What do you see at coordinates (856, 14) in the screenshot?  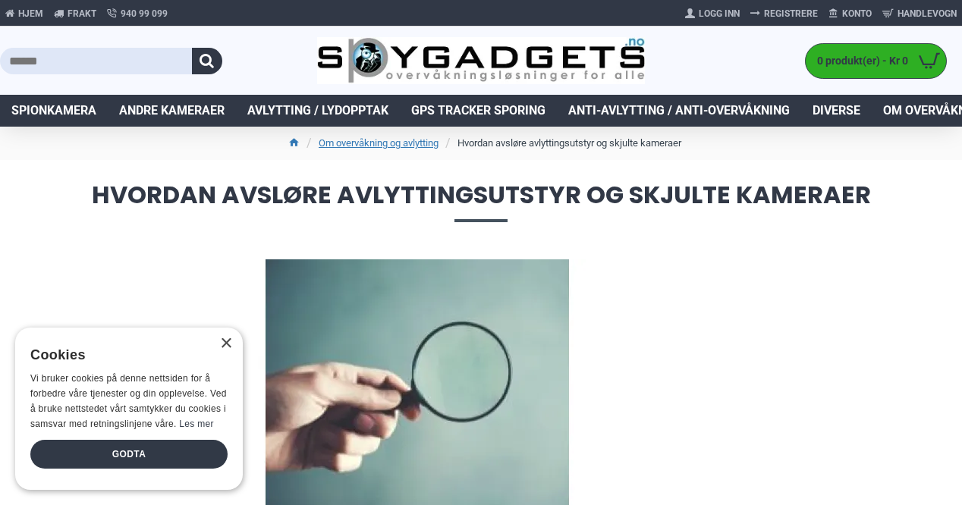 I see `span: Konto` at bounding box center [856, 14].